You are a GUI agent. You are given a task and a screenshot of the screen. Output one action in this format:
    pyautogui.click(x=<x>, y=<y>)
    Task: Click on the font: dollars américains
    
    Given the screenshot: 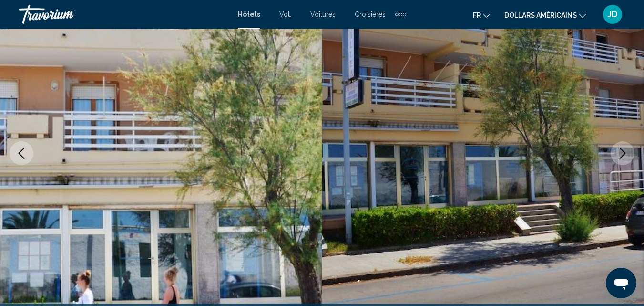 What is the action you would take?
    pyautogui.click(x=541, y=15)
    